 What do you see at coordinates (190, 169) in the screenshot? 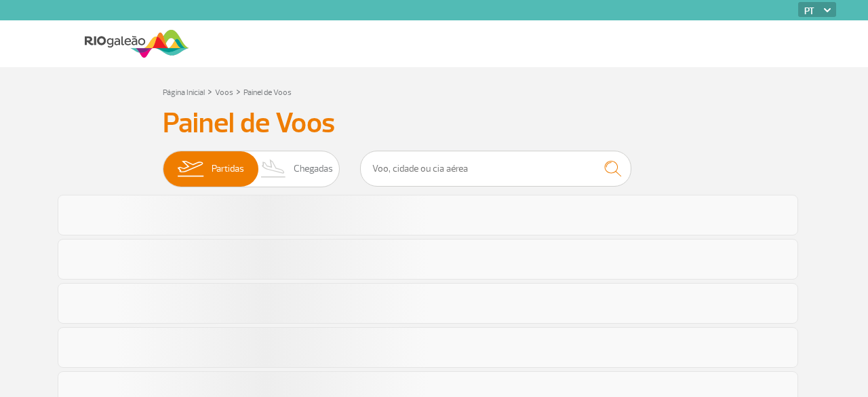
I see `img: slider-embarque` at bounding box center [190, 169].